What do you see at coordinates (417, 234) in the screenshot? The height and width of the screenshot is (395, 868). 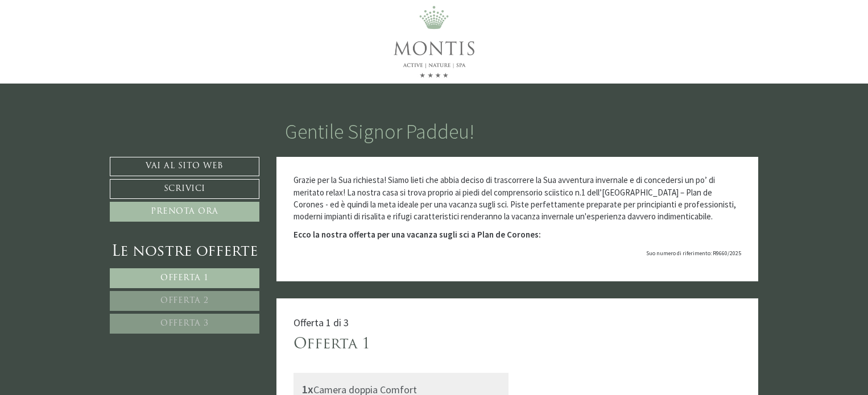 I see `strong: Ecco la nostra offerta per una vacanza sugli sci a Plan de Corones:` at bounding box center [417, 234].